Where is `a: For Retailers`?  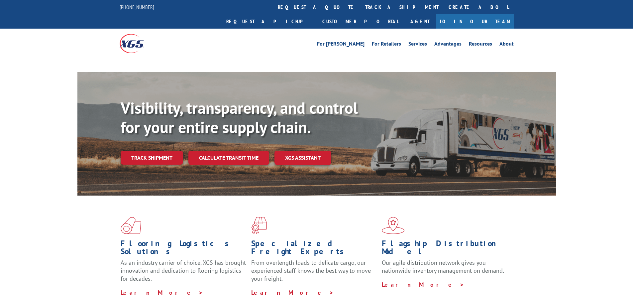 a: For Retailers is located at coordinates (386, 45).